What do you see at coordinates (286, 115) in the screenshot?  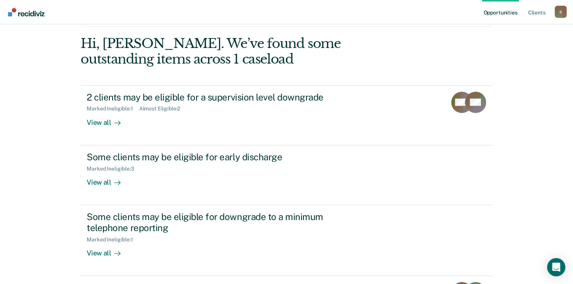 I see `a: 2 clients may be eligible for a supervision level downgradeMarked Ineligible:1Almost Eligible:2Vi...` at bounding box center [286, 115].